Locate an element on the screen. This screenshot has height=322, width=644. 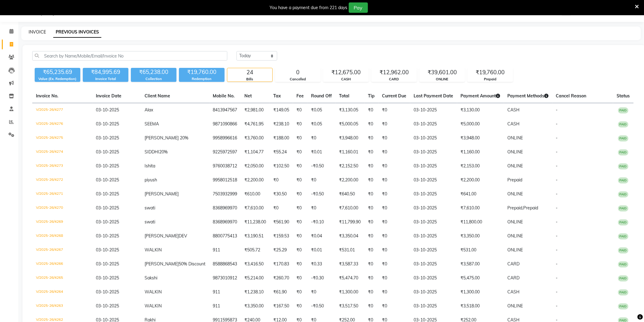
span: Cancel Reason is located at coordinates (571, 96).